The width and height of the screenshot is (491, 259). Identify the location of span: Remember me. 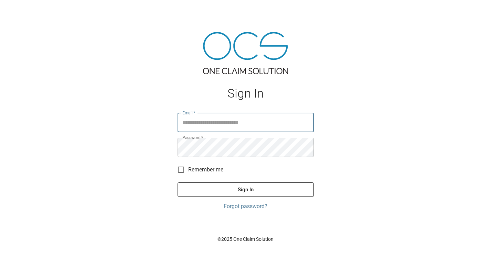
(206, 170).